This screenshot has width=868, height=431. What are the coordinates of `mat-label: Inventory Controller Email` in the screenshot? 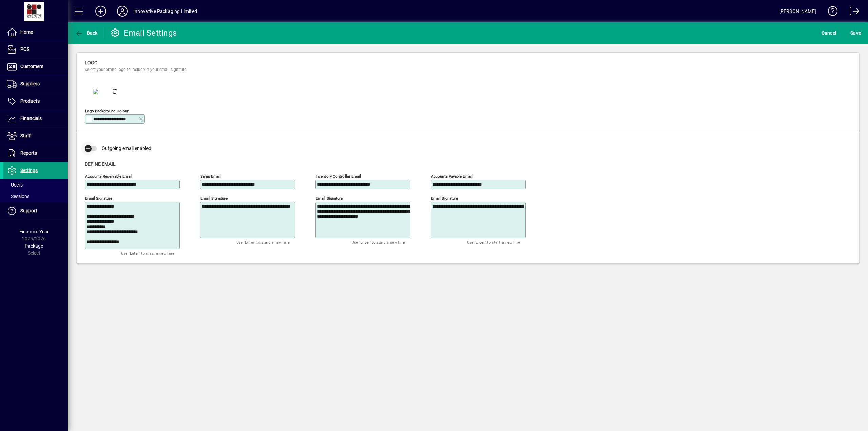 It's located at (338, 176).